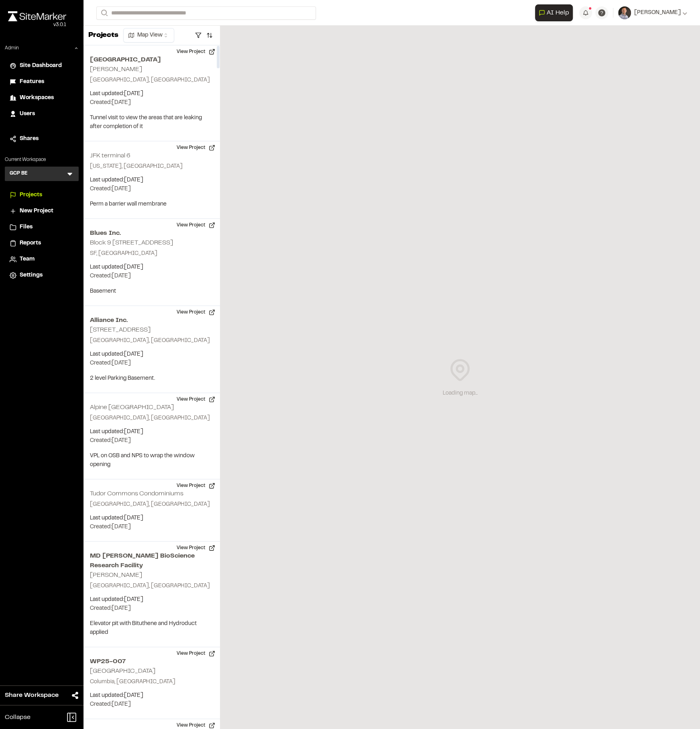 Image resolution: width=700 pixels, height=729 pixels. I want to click on a: Reports, so click(42, 243).